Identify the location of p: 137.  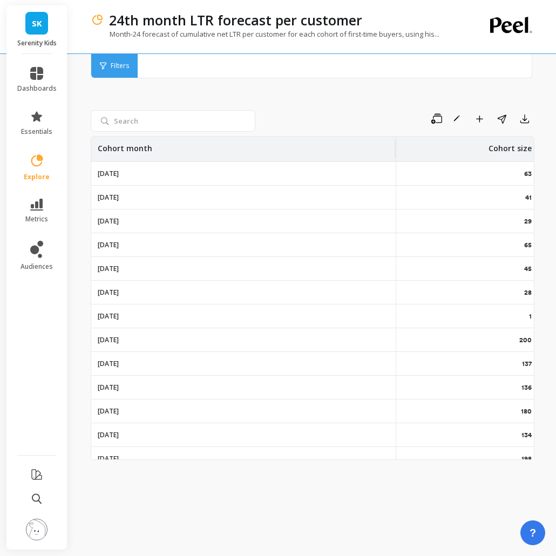
(527, 364).